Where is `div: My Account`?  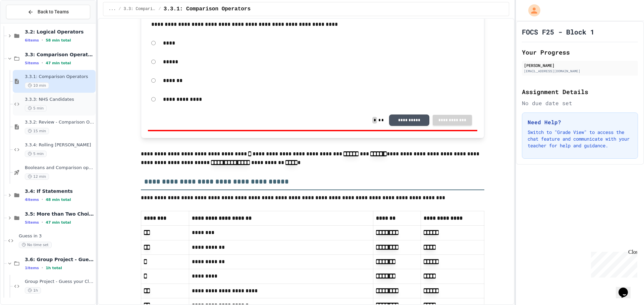
div: My Account is located at coordinates (532, 10).